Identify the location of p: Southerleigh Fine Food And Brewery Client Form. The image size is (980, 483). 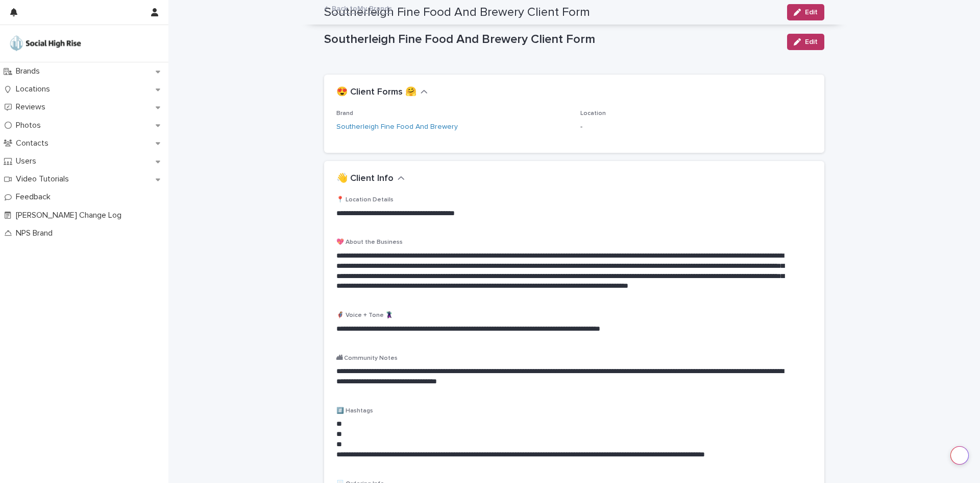
(551, 39).